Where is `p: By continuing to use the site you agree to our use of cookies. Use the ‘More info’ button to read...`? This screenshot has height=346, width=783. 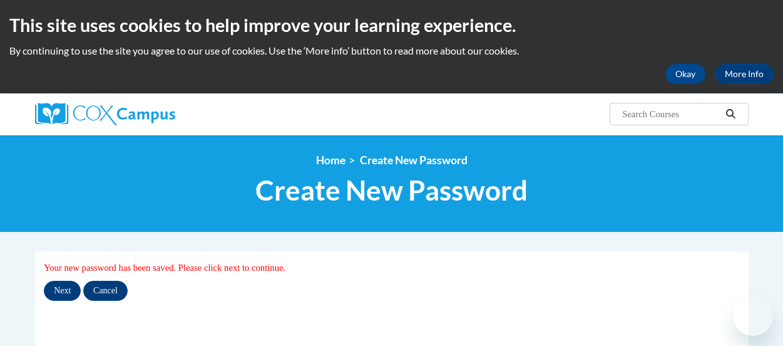
p: By continuing to use the site you agree to our use of cookies. Use the ‘More info’ button to read... is located at coordinates (391, 51).